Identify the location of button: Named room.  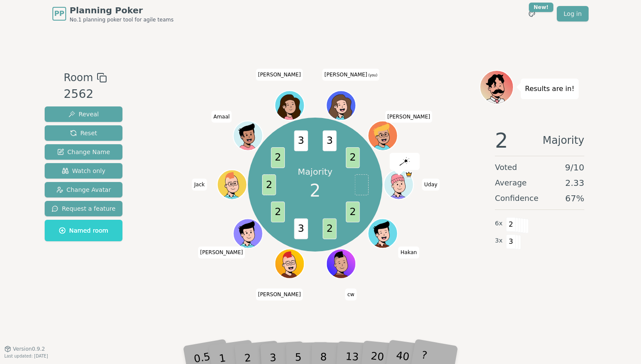
(84, 231).